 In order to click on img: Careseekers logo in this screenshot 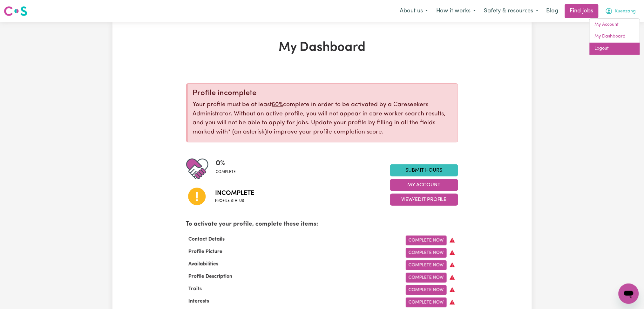, I will do `click(16, 11)`.